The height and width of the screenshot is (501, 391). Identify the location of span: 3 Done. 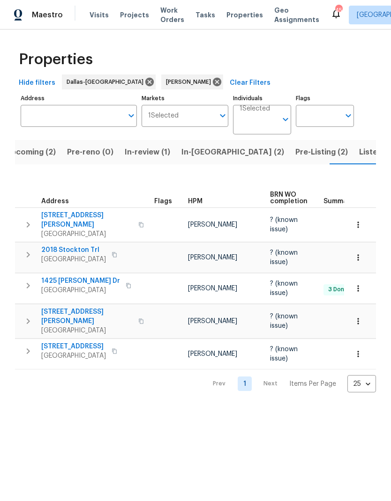
(338, 289).